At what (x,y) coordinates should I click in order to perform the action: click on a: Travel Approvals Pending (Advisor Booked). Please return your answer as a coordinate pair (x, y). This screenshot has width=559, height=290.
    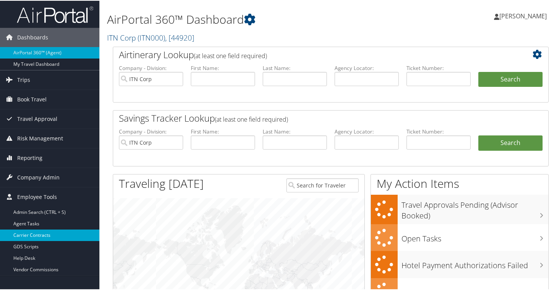
    Looking at the image, I should click on (459, 208).